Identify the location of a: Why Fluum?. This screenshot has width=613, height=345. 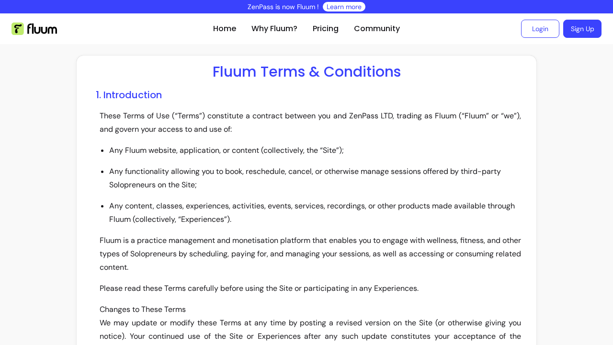
(274, 29).